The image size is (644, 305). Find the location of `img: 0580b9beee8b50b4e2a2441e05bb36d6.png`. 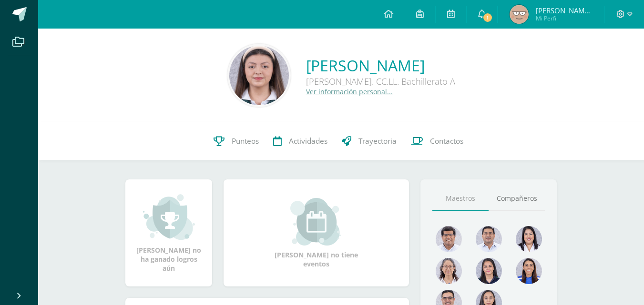

img: 0580b9beee8b50b4e2a2441e05bb36d6.png is located at coordinates (528, 239).